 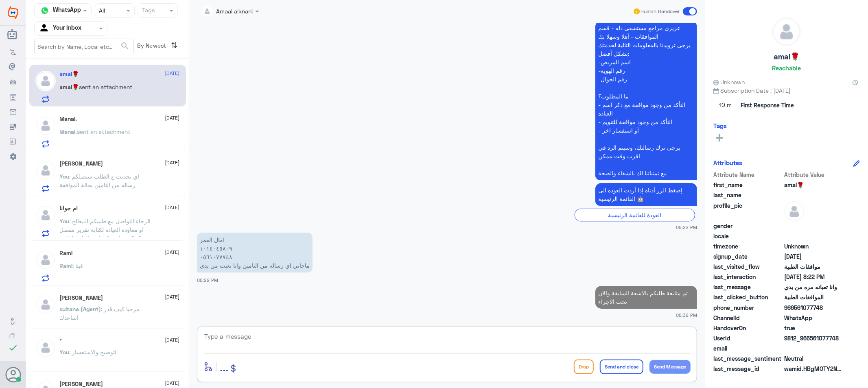 I want to click on span: profile_pic, so click(x=748, y=210).